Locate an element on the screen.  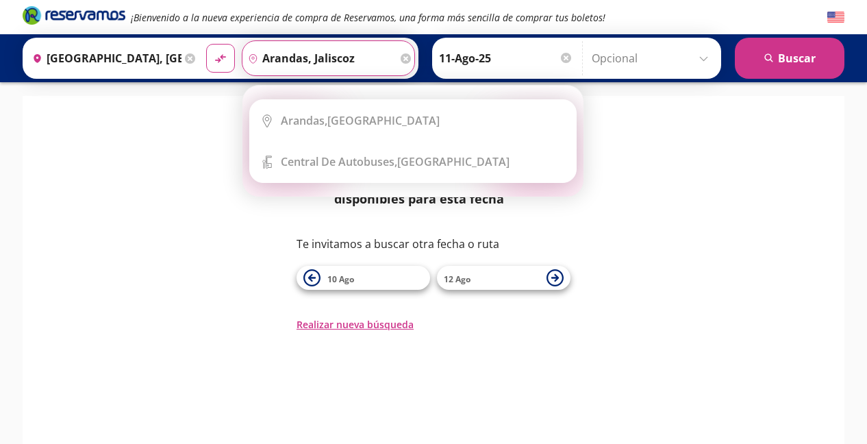
a: Brand Logo is located at coordinates (74, 17).